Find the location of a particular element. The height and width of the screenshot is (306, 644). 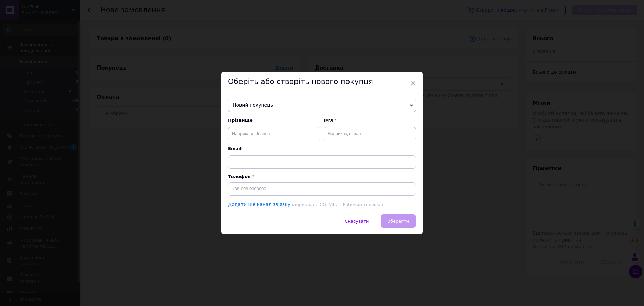

input: +38 096 0000000 is located at coordinates (322, 189).